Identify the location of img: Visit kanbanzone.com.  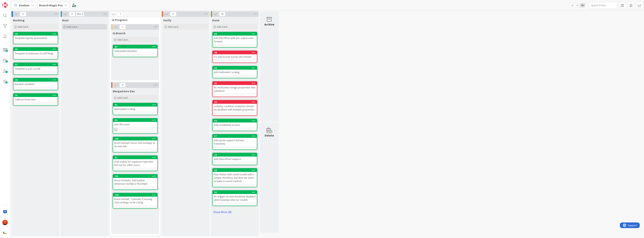
(5, 5).